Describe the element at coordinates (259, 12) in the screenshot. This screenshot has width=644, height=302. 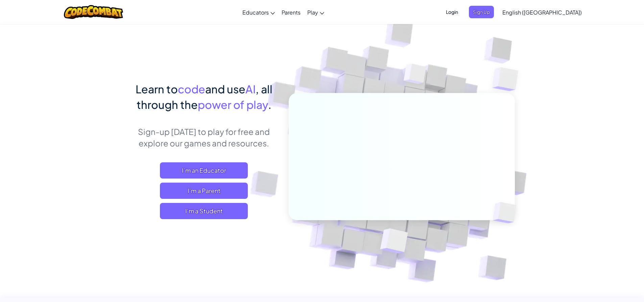
I see `a: Educators` at that location.